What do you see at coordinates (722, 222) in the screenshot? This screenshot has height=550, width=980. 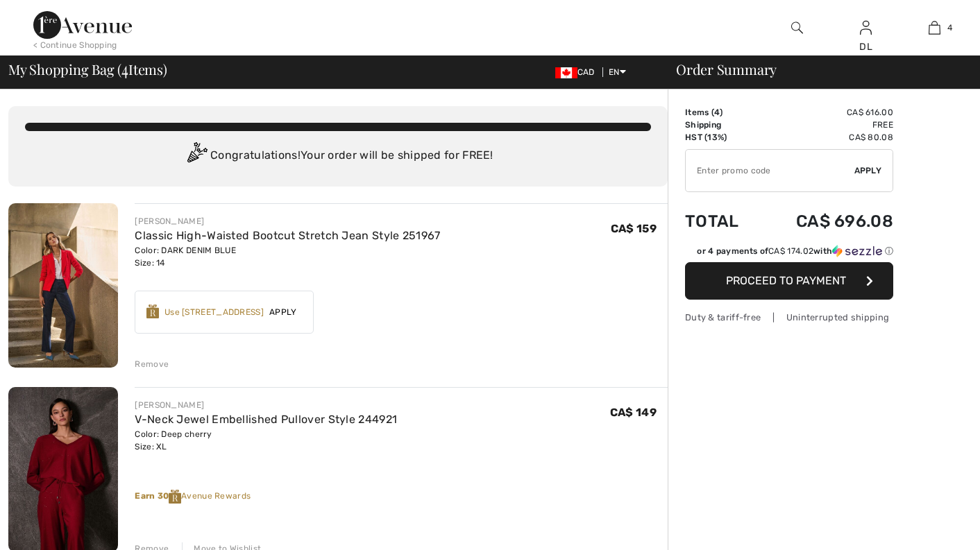 I see `td: Total` at bounding box center [722, 222].